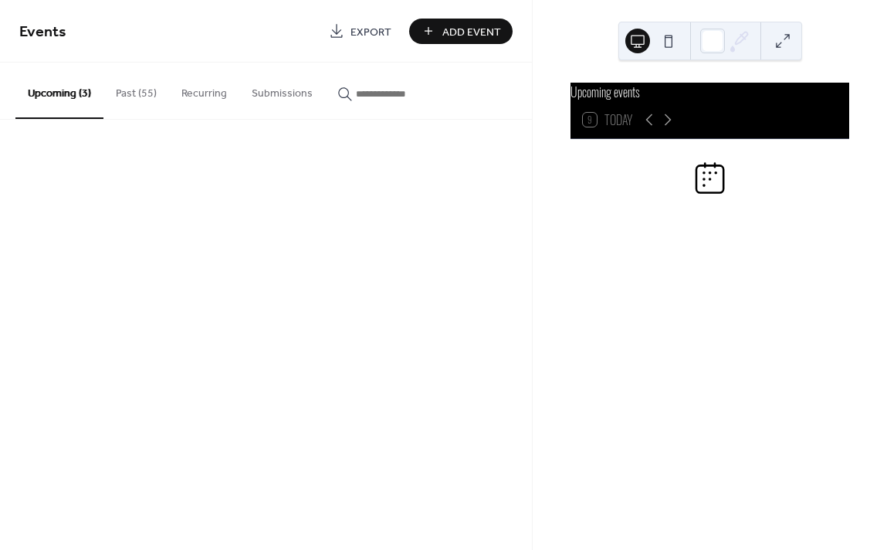  I want to click on button: Upcoming (3), so click(59, 90).